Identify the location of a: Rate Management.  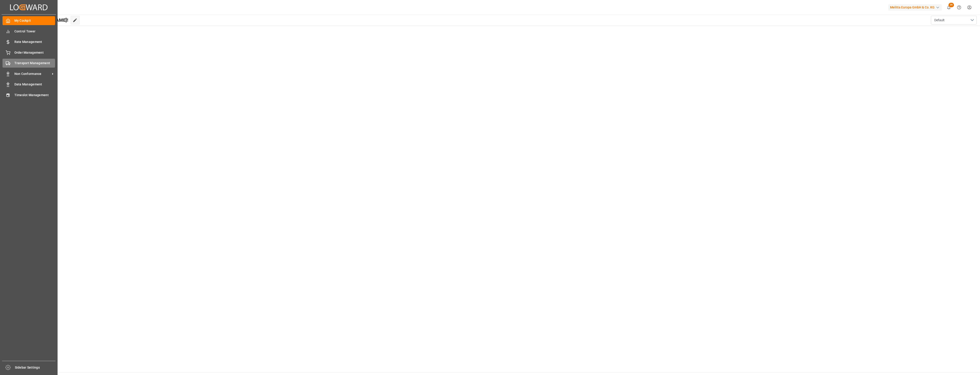
(29, 42).